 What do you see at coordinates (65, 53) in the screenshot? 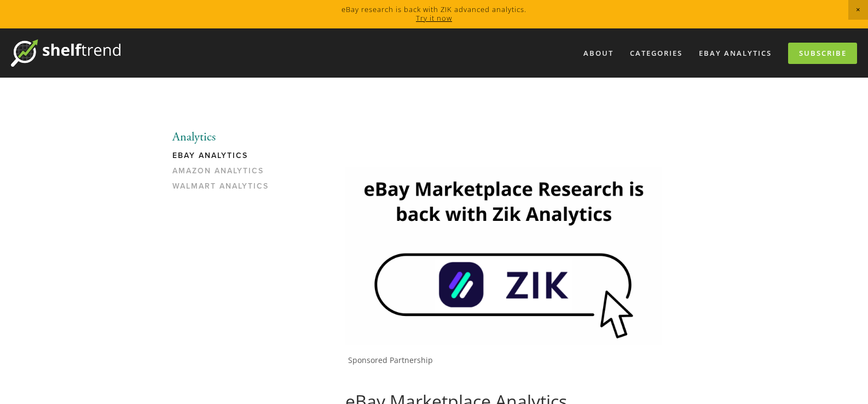
I see `img: ShelfTrend` at bounding box center [65, 53].